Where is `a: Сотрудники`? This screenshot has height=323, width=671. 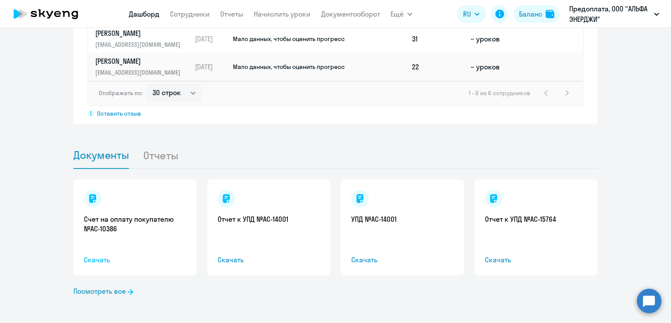 a: Сотрудники is located at coordinates (189, 14).